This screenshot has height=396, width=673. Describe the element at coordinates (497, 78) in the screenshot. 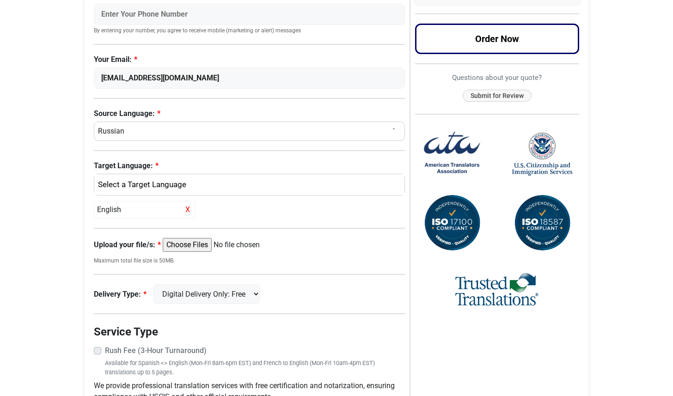

I see `h6: Questions about your quote?` at that location.